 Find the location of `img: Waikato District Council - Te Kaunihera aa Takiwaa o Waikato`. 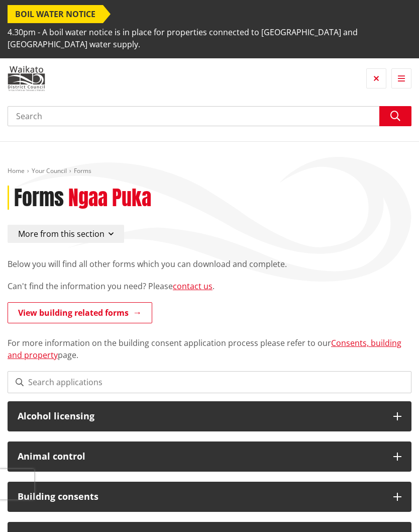

img: Waikato District Council - Te Kaunihera aa Takiwaa o Waikato is located at coordinates (26, 79).